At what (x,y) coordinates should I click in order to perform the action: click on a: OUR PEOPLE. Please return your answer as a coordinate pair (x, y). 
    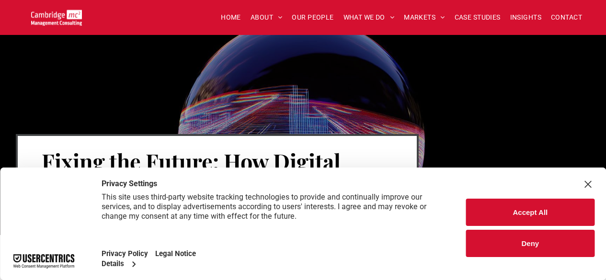
    Looking at the image, I should click on (312, 17).